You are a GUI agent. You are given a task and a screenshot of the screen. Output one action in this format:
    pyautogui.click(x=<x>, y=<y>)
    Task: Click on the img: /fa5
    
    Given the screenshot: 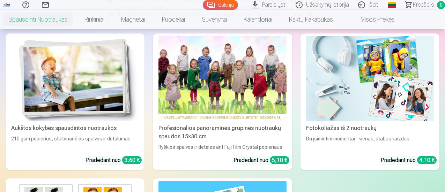 What is the action you would take?
    pyautogui.click(x=7, y=5)
    